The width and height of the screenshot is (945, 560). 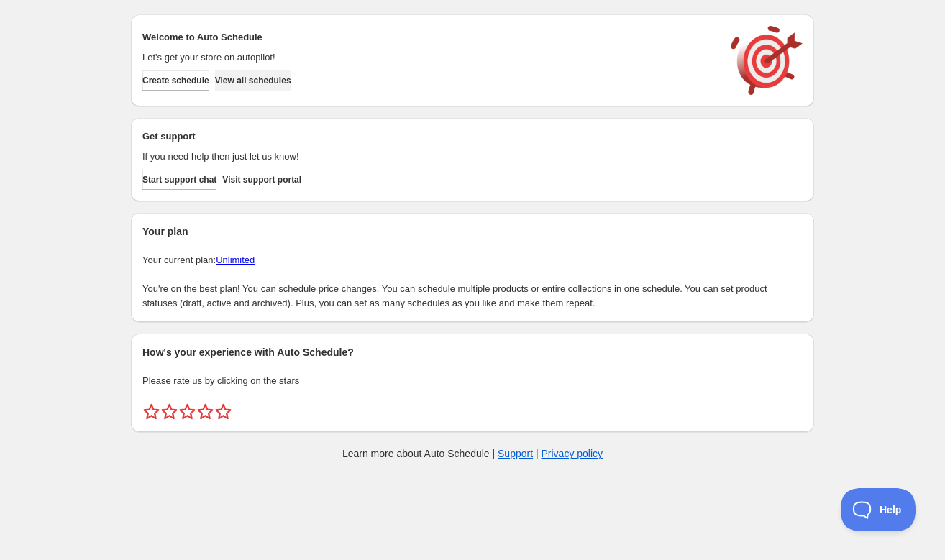 I want to click on a: Unlimited, so click(x=235, y=260).